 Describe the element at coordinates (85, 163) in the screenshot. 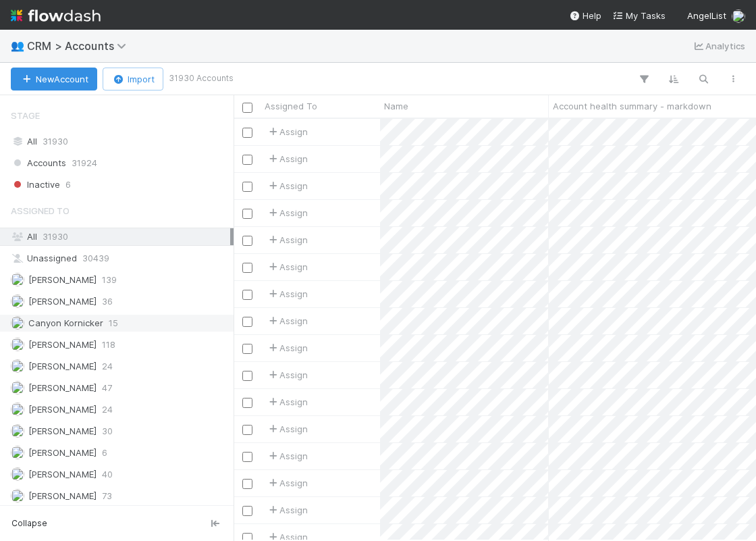

I see `span: 31924` at that location.